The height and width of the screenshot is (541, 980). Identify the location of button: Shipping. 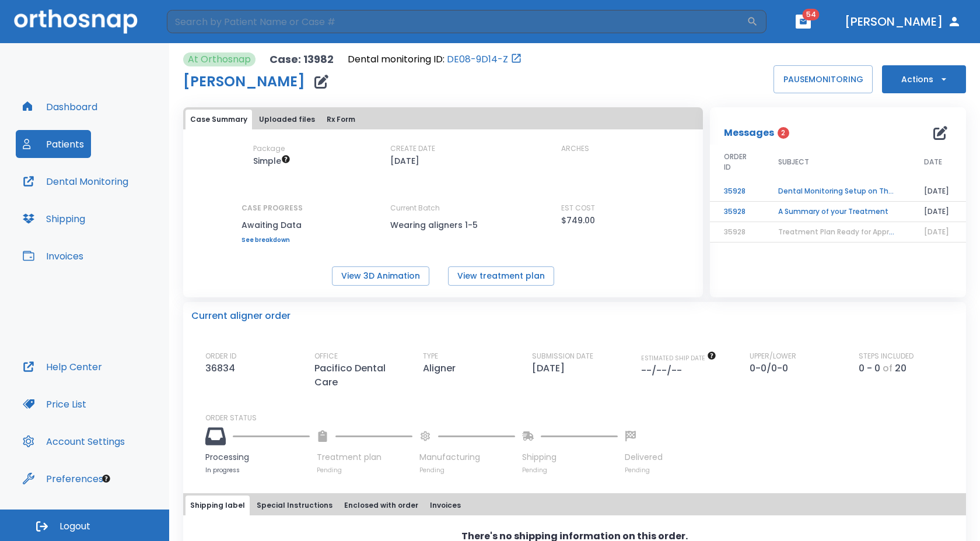
(54, 219).